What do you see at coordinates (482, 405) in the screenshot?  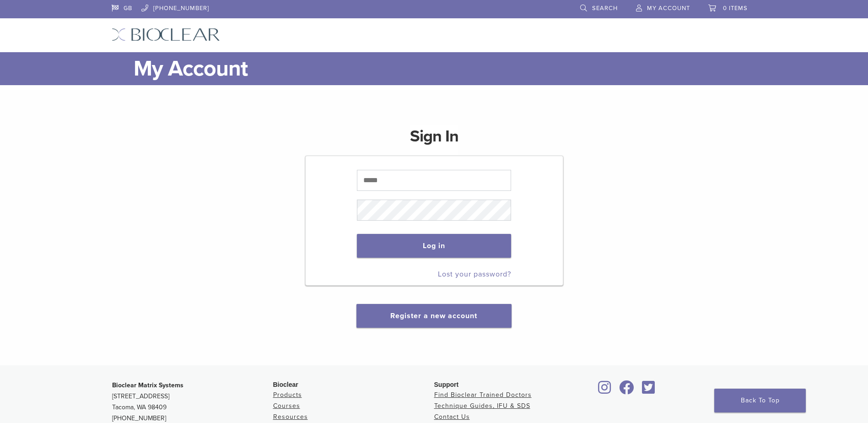 I see `a: Technique Guides, IFU & SDS` at bounding box center [482, 405].